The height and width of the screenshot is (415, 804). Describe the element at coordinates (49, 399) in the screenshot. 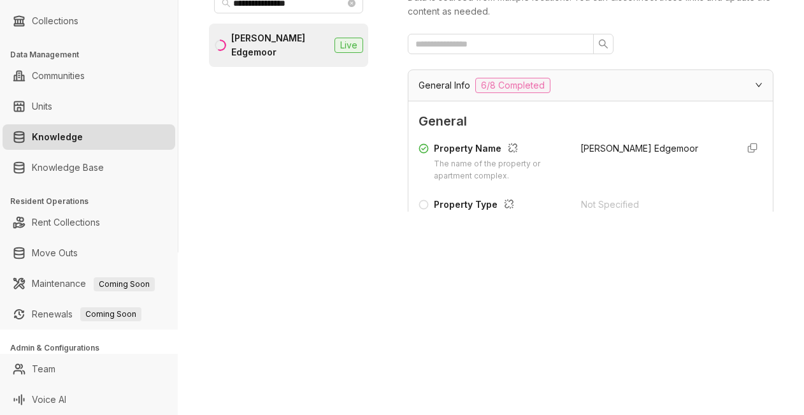

I see `a: Voice AI` at that location.